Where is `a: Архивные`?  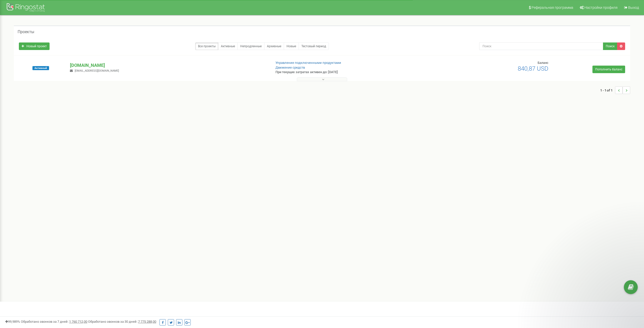
a: Архивные is located at coordinates (274, 46).